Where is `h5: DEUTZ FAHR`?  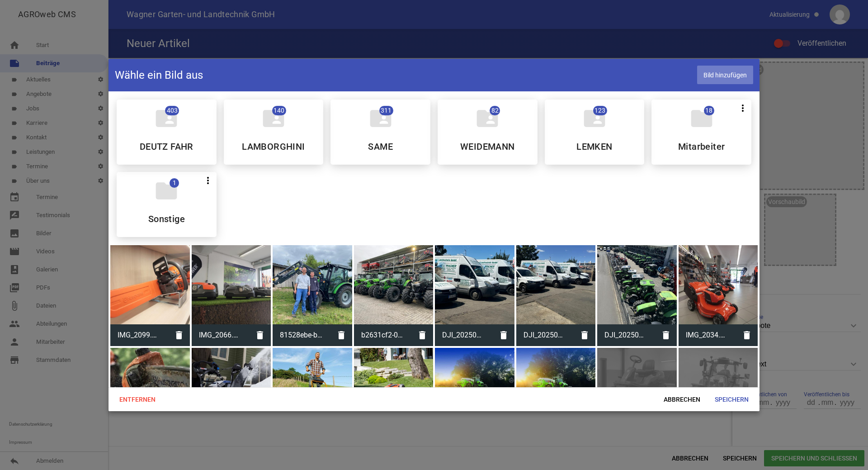
h5: DEUTZ FAHR is located at coordinates (166, 147).